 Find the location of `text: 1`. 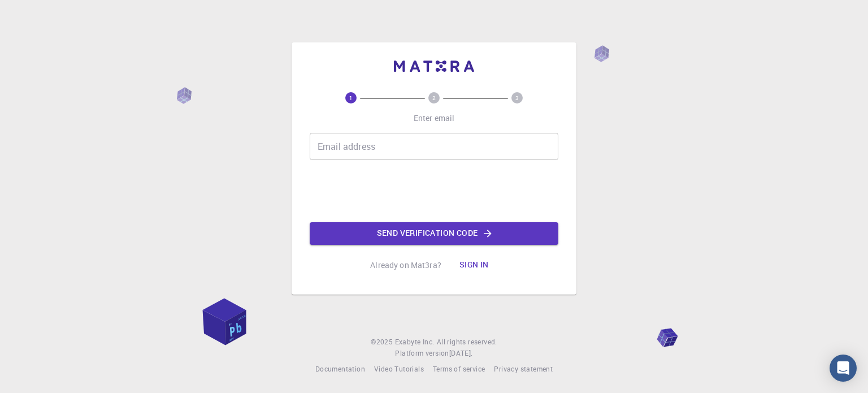

text: 1 is located at coordinates (351, 98).